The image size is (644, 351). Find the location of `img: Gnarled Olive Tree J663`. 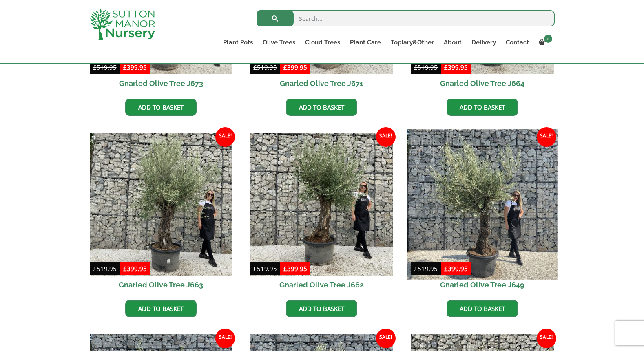

img: Gnarled Olive Tree J663 is located at coordinates (161, 204).